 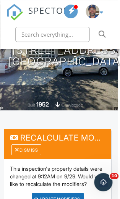 What do you see at coordinates (52, 34) in the screenshot?
I see `input: Search everything...` at bounding box center [52, 34].